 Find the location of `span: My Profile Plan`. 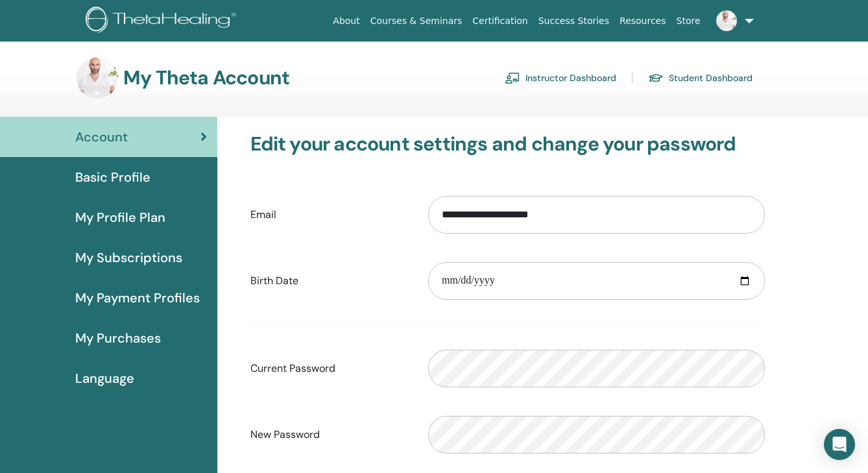

span: My Profile Plan is located at coordinates (120, 217).